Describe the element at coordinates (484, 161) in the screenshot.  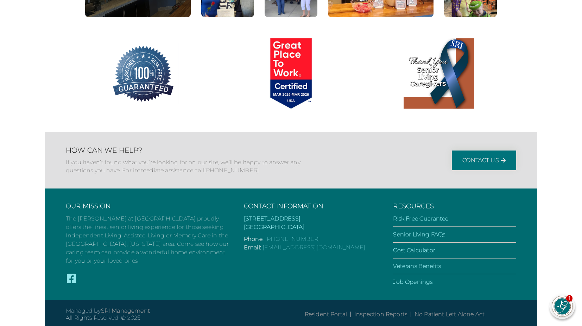
I see `a: Contact Us` at that location.